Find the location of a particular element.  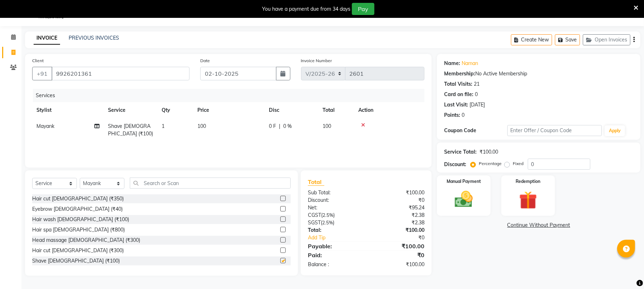

div: Payable: is located at coordinates (334, 246).